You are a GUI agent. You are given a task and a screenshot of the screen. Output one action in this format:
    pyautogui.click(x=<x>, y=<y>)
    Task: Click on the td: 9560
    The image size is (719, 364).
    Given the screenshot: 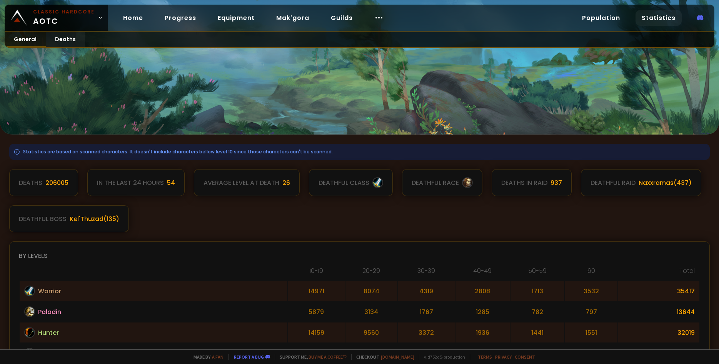 What is the action you would take?
    pyautogui.click(x=371, y=333)
    